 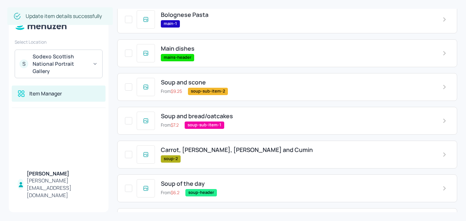 I want to click on span: $ 9.25, so click(x=176, y=91).